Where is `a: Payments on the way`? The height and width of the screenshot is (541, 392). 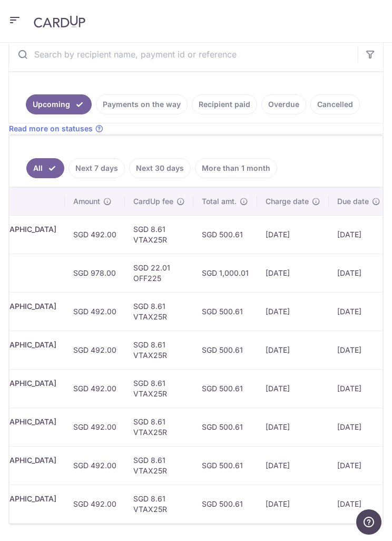 a: Payments on the way is located at coordinates (142, 105).